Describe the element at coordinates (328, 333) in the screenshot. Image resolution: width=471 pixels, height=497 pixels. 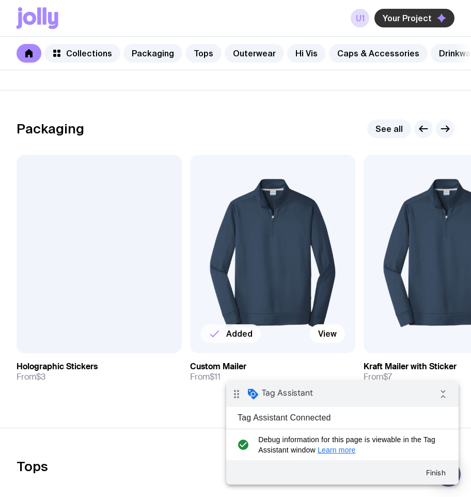
I see `a: View` at that location.